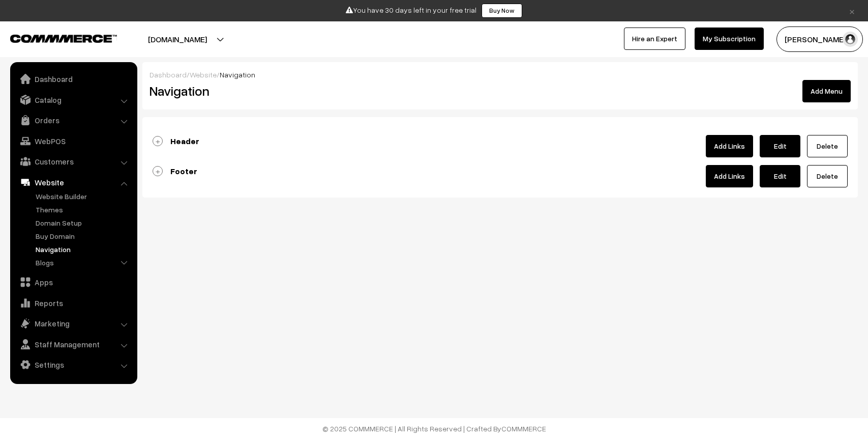  I want to click on a: Themes, so click(84, 210).